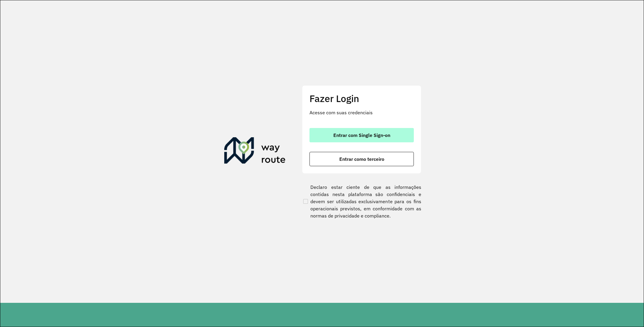  Describe the element at coordinates (361, 135) in the screenshot. I see `span: Entrar com Single Sign-on` at that location.